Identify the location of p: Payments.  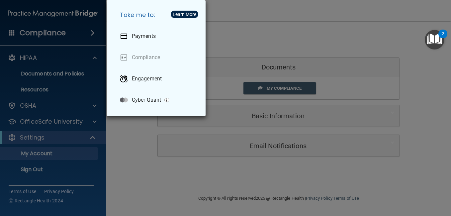
(144, 36).